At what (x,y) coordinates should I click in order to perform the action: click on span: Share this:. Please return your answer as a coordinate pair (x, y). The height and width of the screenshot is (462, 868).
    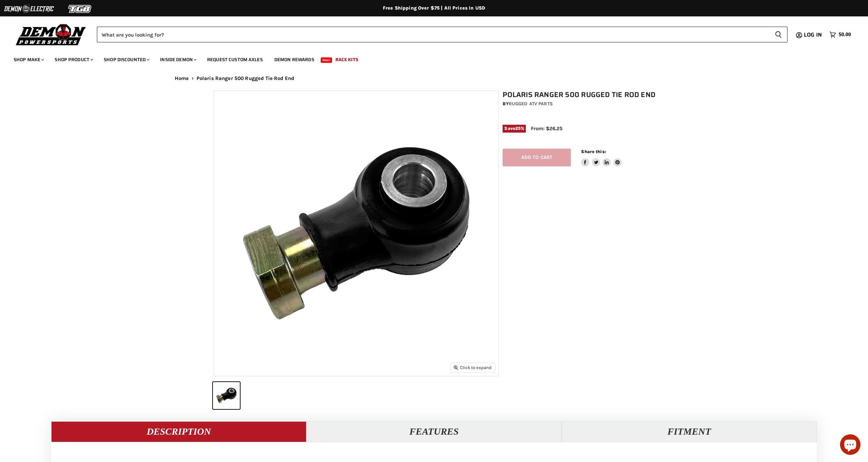
    Looking at the image, I should click on (594, 151).